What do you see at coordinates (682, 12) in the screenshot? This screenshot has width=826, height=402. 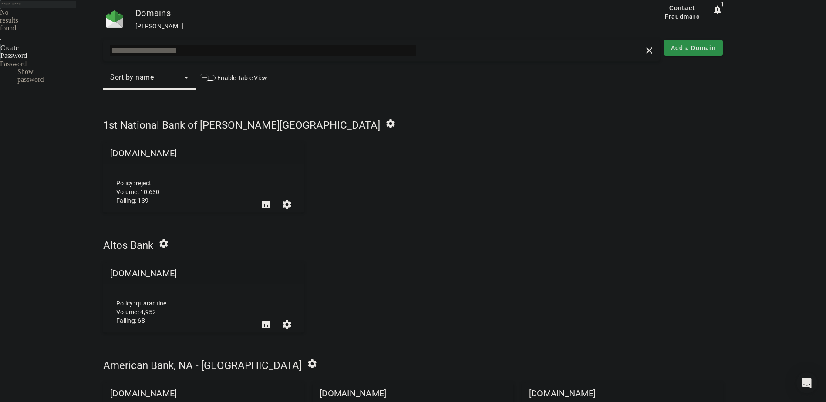 I see `span: Contact Fraudmarc` at bounding box center [682, 12].